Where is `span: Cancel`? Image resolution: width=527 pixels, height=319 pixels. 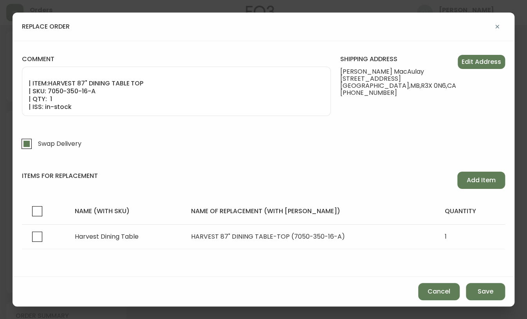 span: Cancel is located at coordinates (439, 291).